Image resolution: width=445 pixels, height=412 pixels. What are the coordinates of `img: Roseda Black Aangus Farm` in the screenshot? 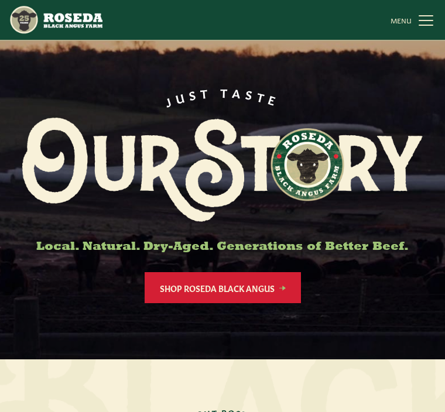 It's located at (222, 170).